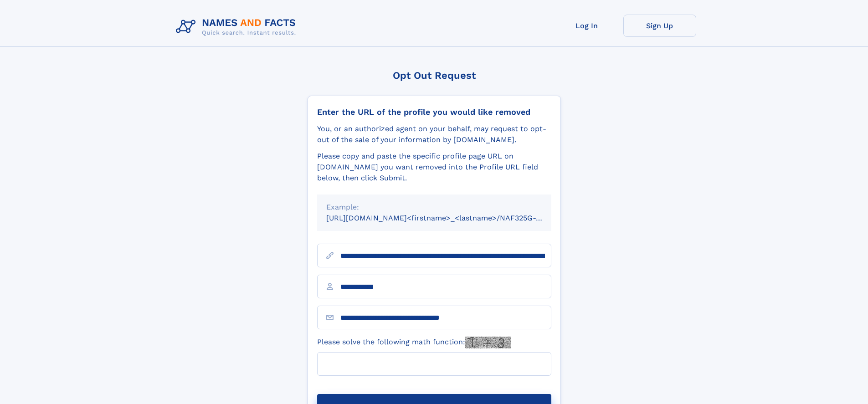 This screenshot has width=868, height=404. I want to click on div: Example:, so click(434, 207).